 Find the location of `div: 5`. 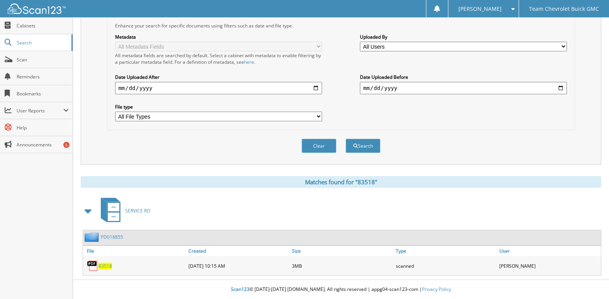

div: 5 is located at coordinates (66, 145).